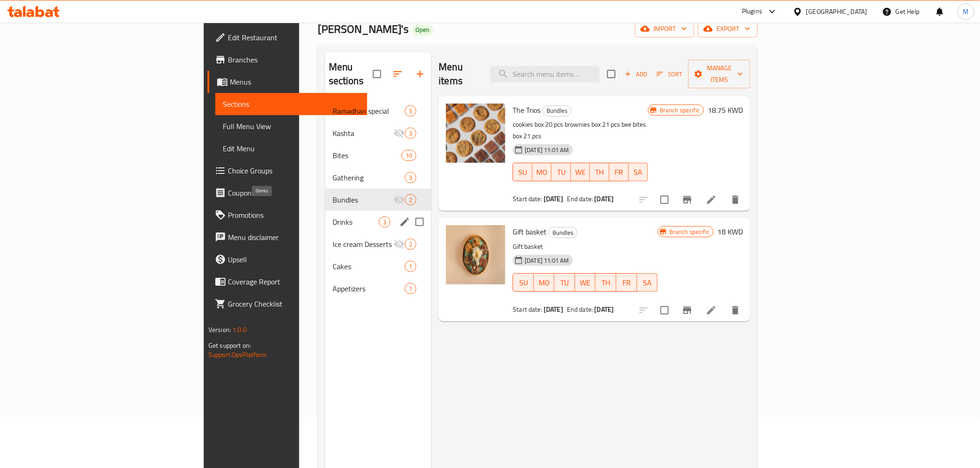 The width and height of the screenshot is (980, 468). I want to click on div: Bundles2, so click(379, 200).